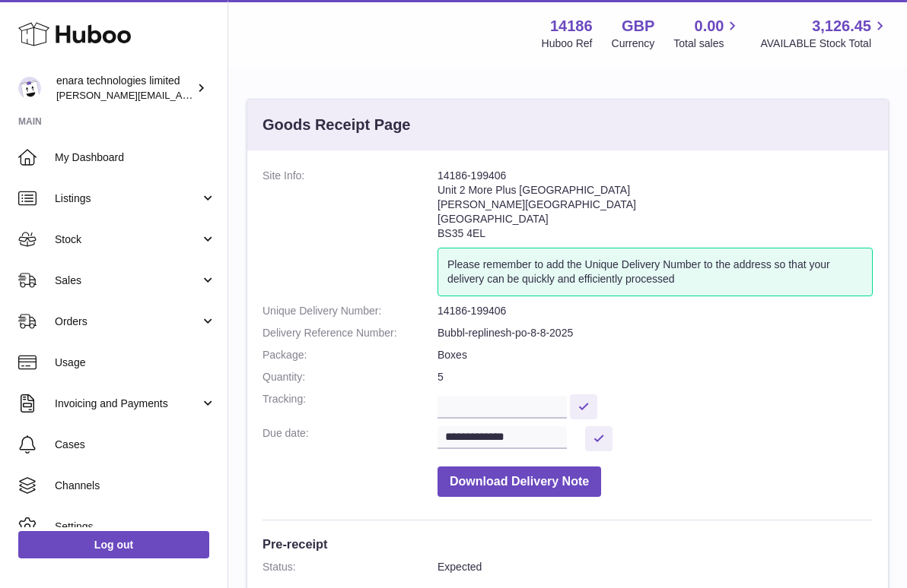 This screenshot has width=907, height=588. Describe the element at coordinates (135, 486) in the screenshot. I see `span: Channels` at that location.